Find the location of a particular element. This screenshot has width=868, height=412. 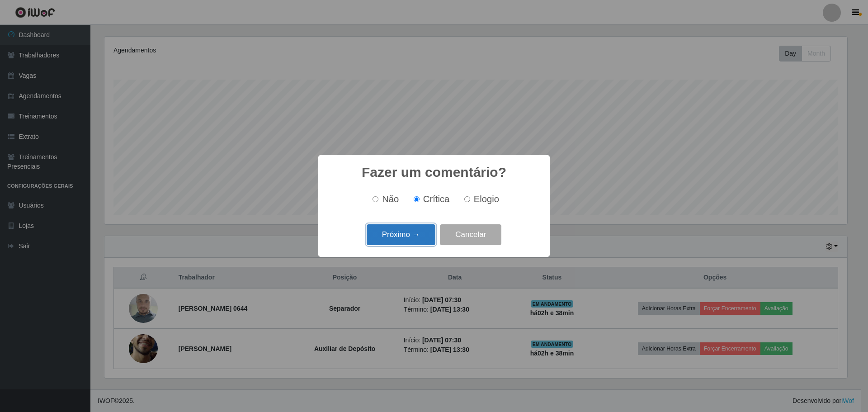

button: Próximo → is located at coordinates (401, 235).